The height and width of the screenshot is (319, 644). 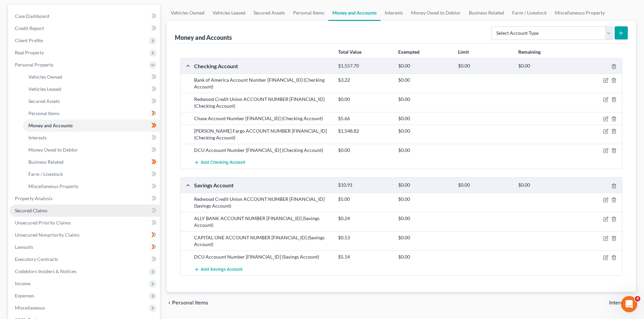 I want to click on span: Miscellaneous, so click(x=30, y=308).